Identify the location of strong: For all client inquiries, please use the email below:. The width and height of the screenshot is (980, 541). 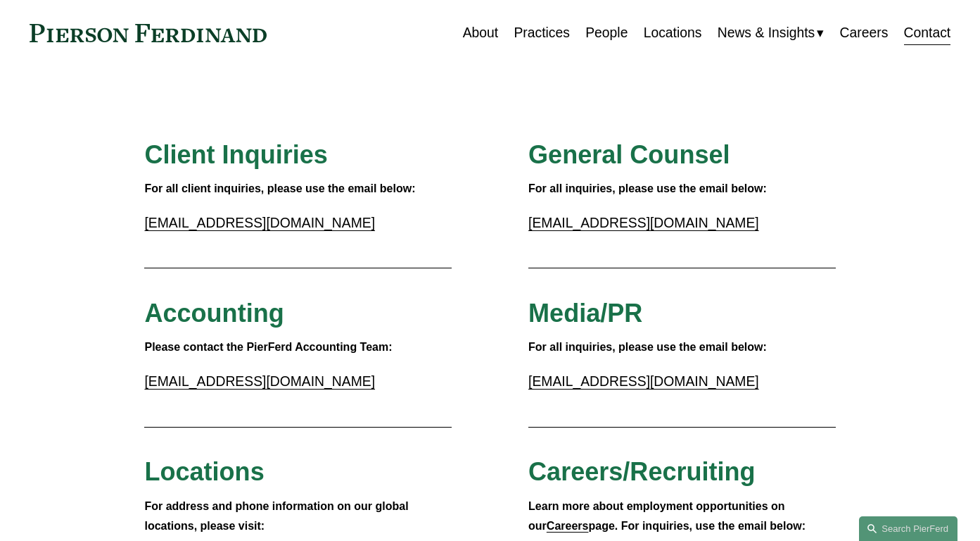
(279, 188).